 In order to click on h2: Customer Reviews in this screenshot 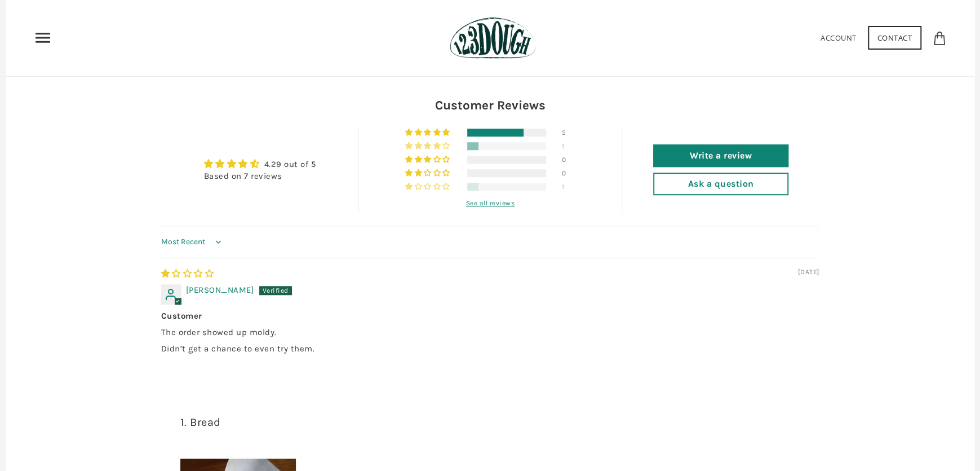, I will do `click(490, 106)`.